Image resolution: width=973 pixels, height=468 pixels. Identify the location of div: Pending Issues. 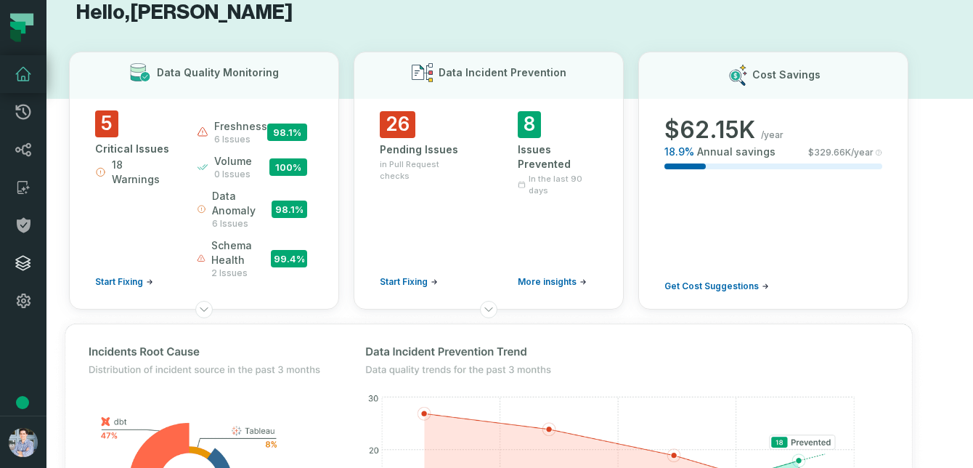
(420, 150).